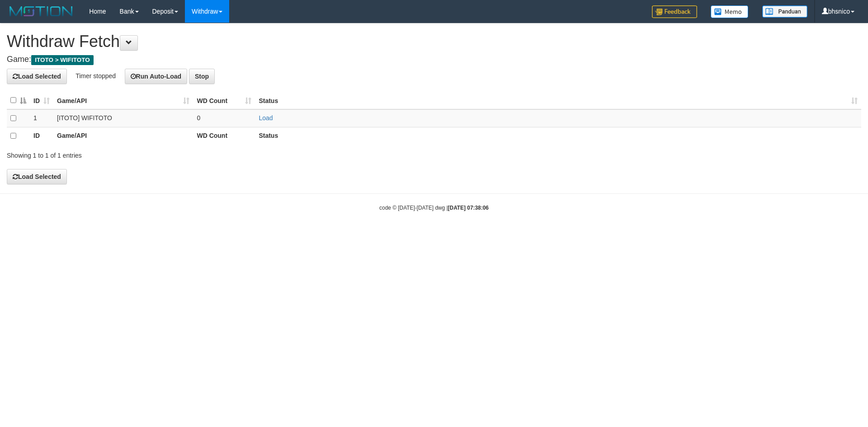  What do you see at coordinates (265, 118) in the screenshot?
I see `a: Load` at bounding box center [265, 118].